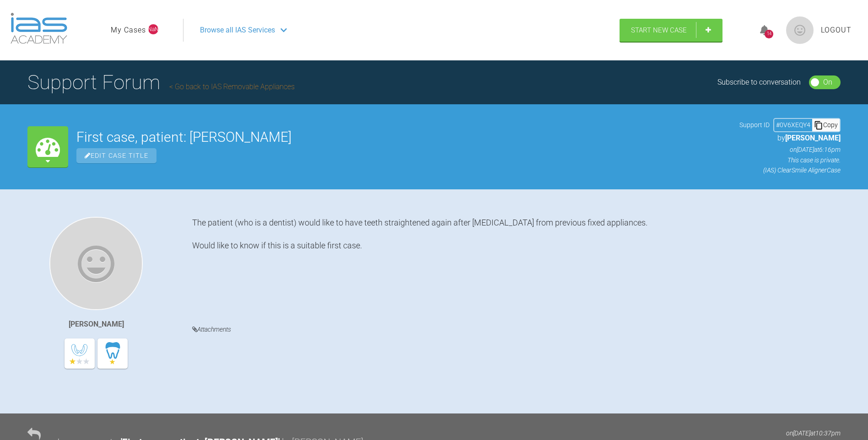  Describe the element at coordinates (769, 34) in the screenshot. I see `div: 14` at that location.